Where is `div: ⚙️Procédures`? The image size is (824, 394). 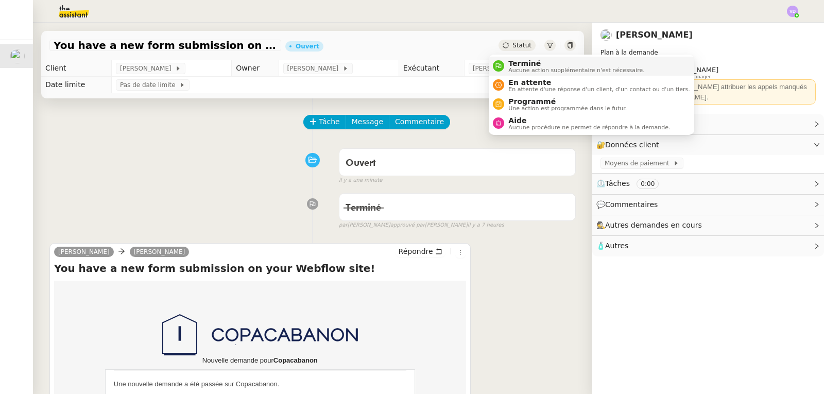
div: ⚙️Procédures is located at coordinates (708, 124).